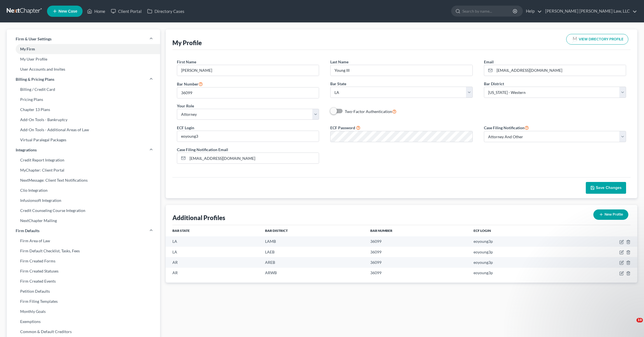 This screenshot has width=644, height=337. I want to click on input: Enter ecf login..., so click(248, 136).